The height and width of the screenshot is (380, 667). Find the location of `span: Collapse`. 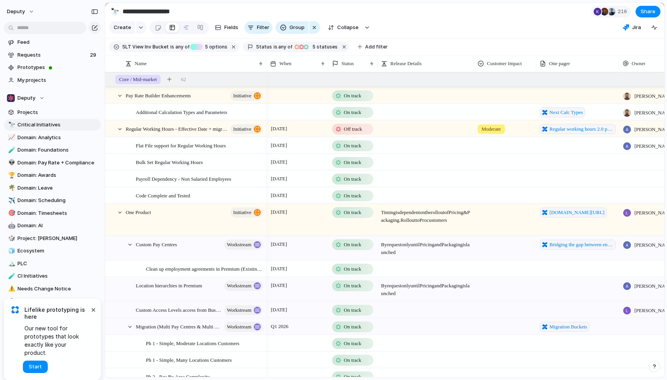

span: Collapse is located at coordinates (347, 28).